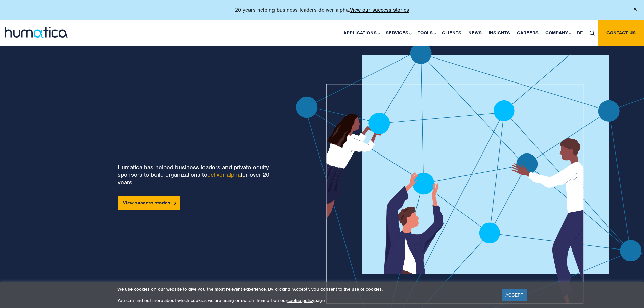 The width and height of the screenshot is (644, 308). Describe the element at coordinates (580, 33) in the screenshot. I see `a: DE` at that location.